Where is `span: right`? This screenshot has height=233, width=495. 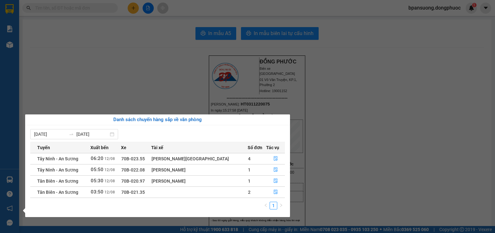 span: right is located at coordinates (281, 205).